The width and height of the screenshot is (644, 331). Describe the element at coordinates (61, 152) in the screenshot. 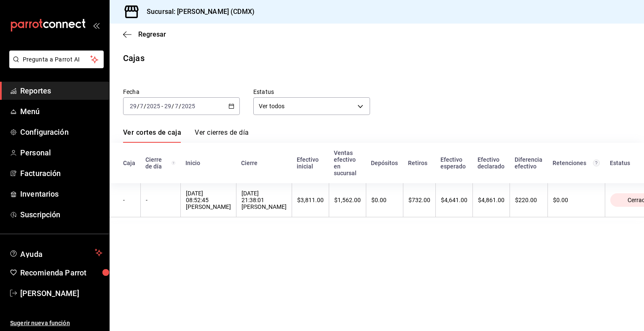

I see `span: Personal` at that location.